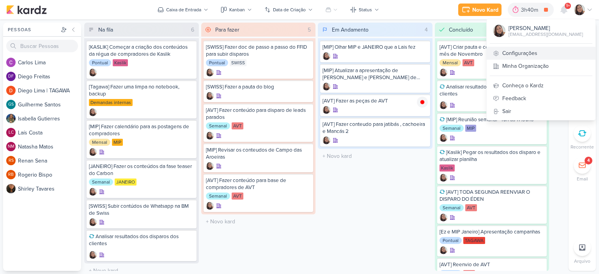  I want to click on div: JANEIRO, so click(125, 182).